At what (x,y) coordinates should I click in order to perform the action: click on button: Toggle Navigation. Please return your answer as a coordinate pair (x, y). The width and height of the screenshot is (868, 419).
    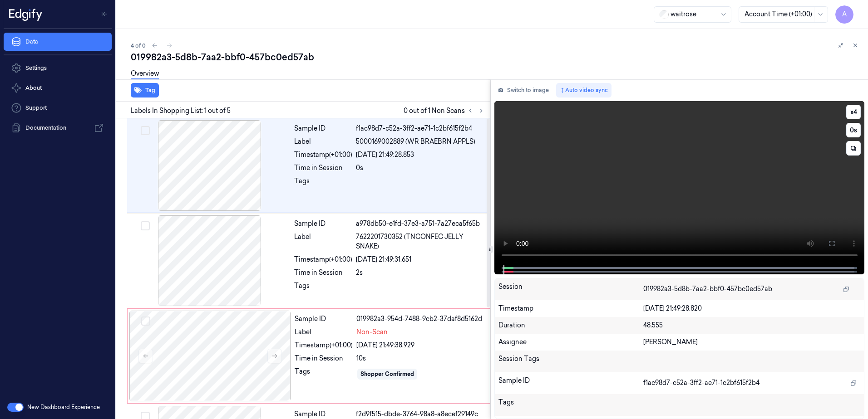
    Looking at the image, I should click on (104, 14).